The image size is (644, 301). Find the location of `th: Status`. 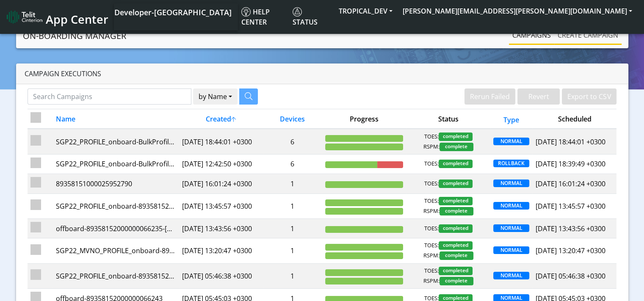

th: Status is located at coordinates (448, 119).